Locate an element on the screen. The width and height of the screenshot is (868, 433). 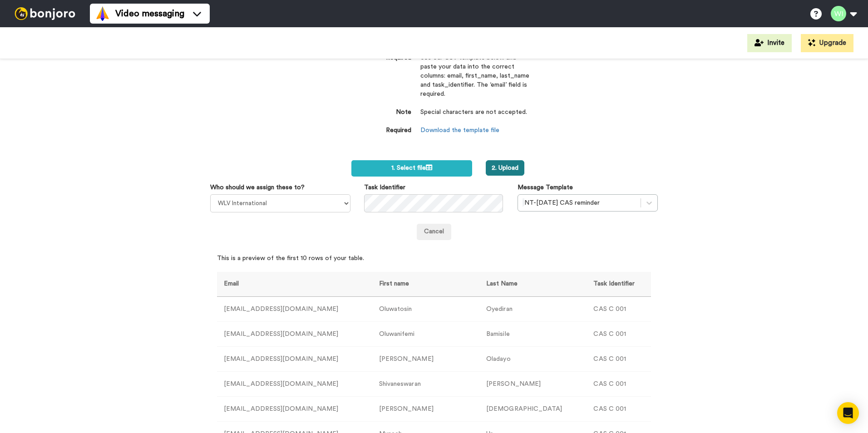
span: Video messaging is located at coordinates (150, 14).